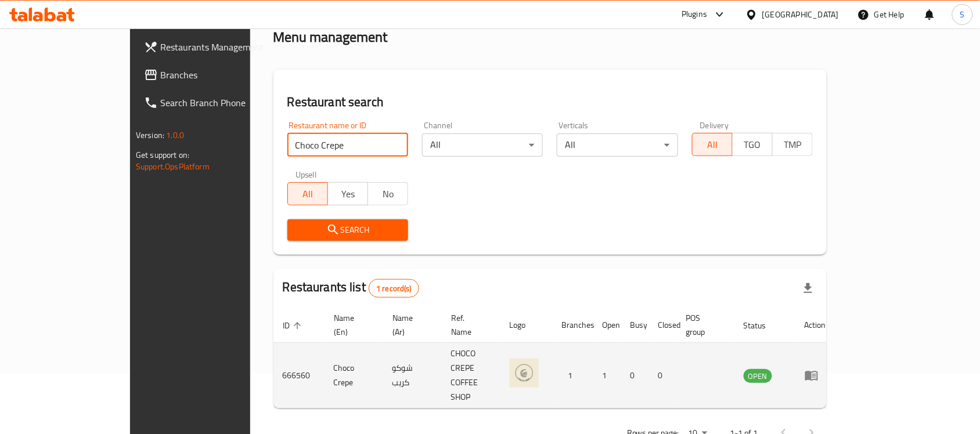 The image size is (980, 434). What do you see at coordinates (150, 135) in the screenshot?
I see `span: Version:` at bounding box center [150, 135].